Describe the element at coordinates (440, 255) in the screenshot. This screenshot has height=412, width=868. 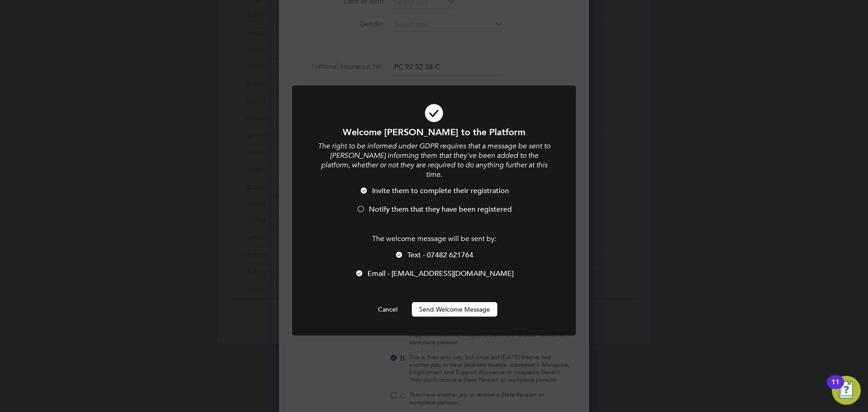
I see `span: Text - 07482 621764` at that location.